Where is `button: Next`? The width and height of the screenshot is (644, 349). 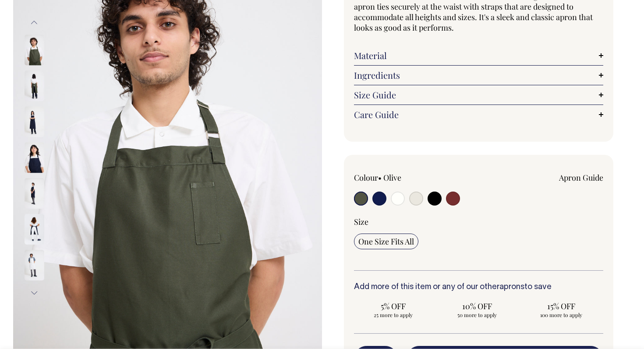
button: Next is located at coordinates (34, 293).